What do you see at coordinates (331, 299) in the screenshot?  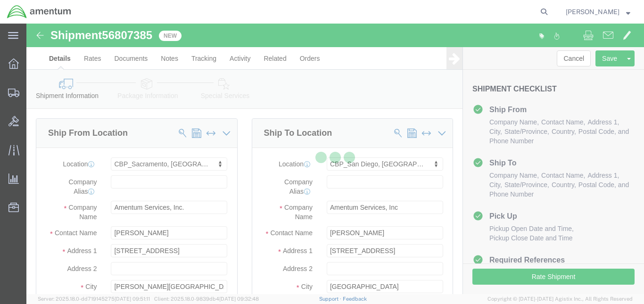 I see `a: Support` at bounding box center [331, 299].